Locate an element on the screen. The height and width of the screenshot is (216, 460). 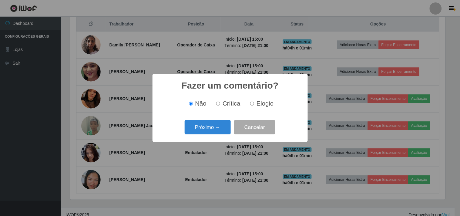
span: Crítica is located at coordinates (231, 103).